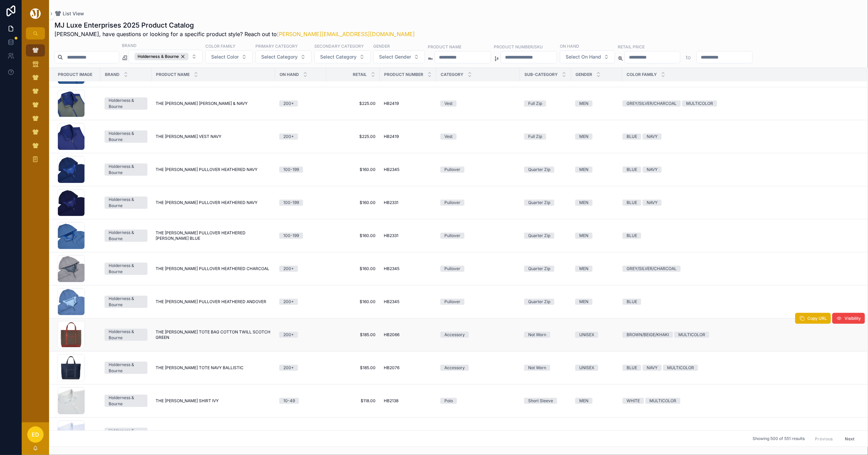 This screenshot has width=868, height=455. I want to click on a: $118.00, so click(352, 402).